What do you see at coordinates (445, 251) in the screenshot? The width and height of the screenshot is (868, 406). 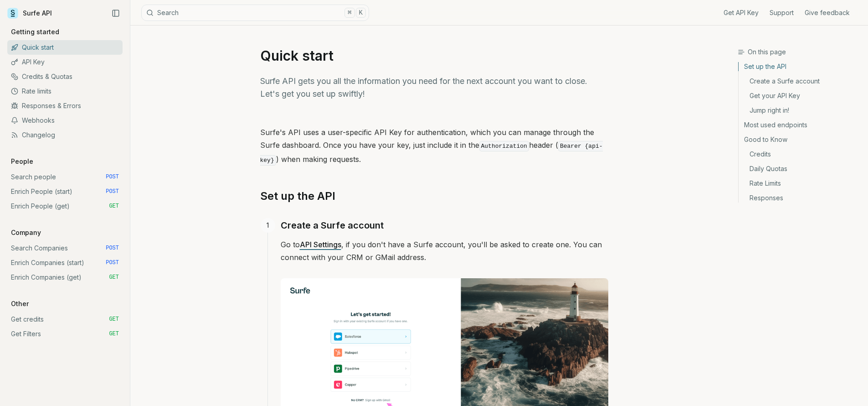 I see `p: Go to , if you don't have a Surfe account, you'll be asked to create one. You can connect with yo...` at bounding box center [445, 251].